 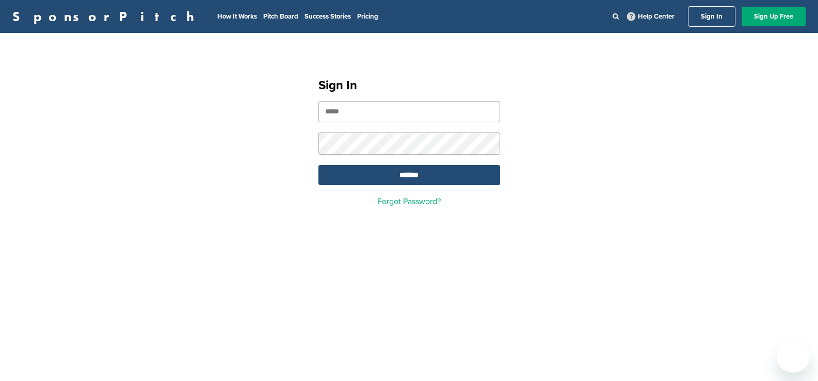 I want to click on a: Pricing, so click(x=368, y=17).